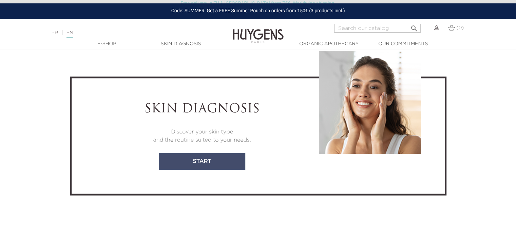 This screenshot has width=516, height=236. I want to click on a: start, so click(202, 161).